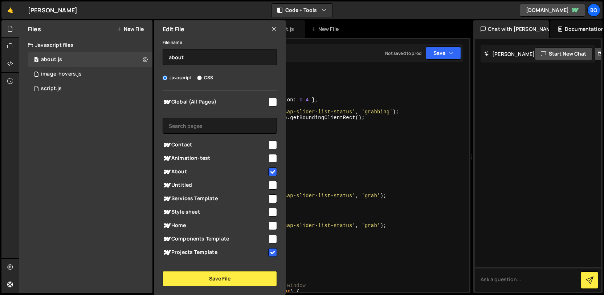 The image size is (604, 295). What do you see at coordinates (130, 29) in the screenshot?
I see `button: New File` at bounding box center [130, 29].